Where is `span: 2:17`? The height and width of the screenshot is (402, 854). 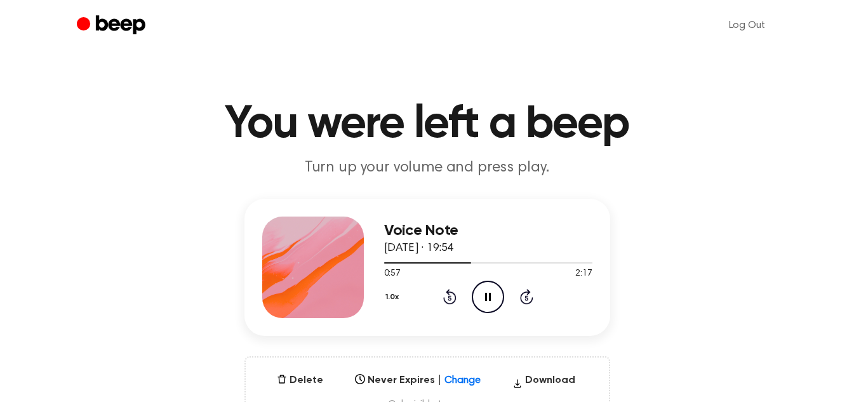
span: 2:17 is located at coordinates (584, 274).